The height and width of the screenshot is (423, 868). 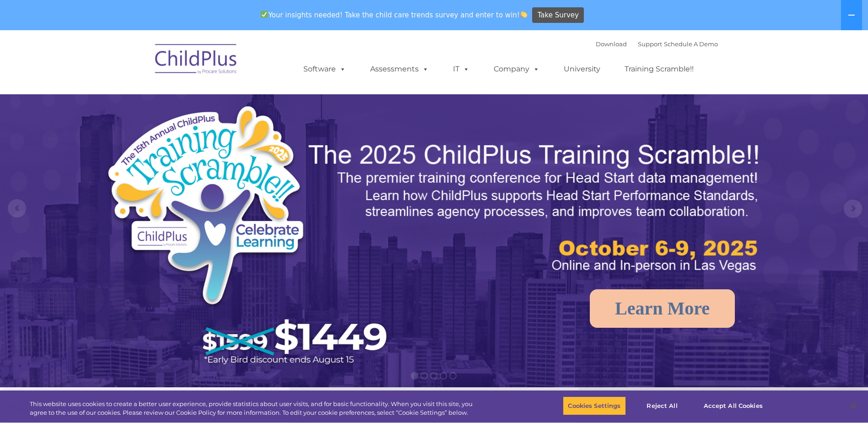 What do you see at coordinates (558, 15) in the screenshot?
I see `span: Take Survey` at bounding box center [558, 15].